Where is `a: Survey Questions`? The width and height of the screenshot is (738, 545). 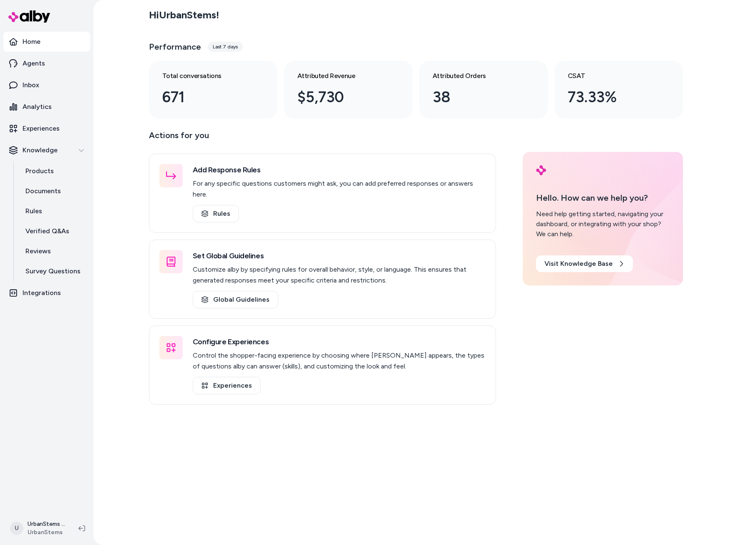 a: Survey Questions is located at coordinates (53, 271).